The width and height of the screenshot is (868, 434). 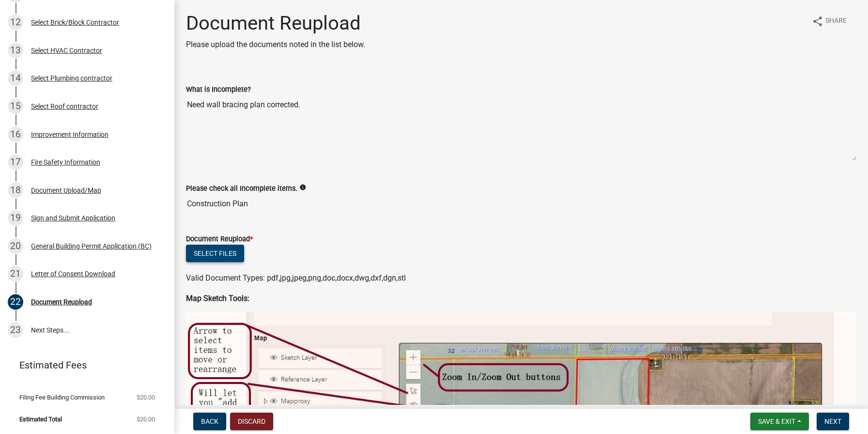 I want to click on div: 18, so click(x=16, y=191).